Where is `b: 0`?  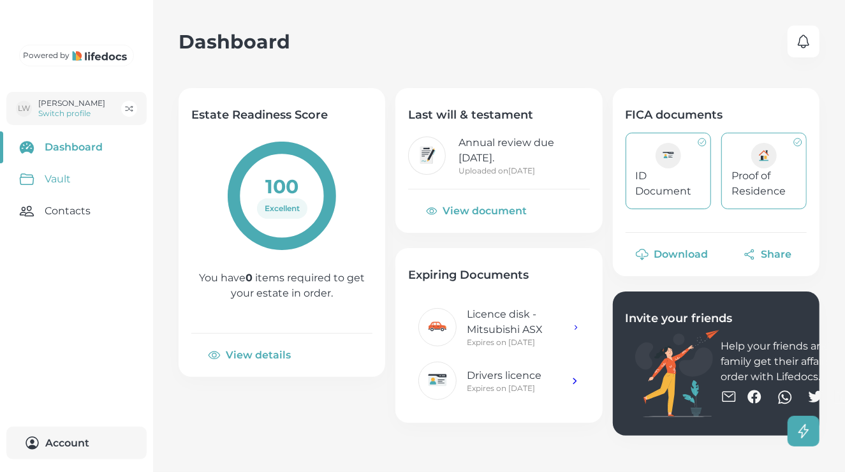 b: 0 is located at coordinates (249, 277).